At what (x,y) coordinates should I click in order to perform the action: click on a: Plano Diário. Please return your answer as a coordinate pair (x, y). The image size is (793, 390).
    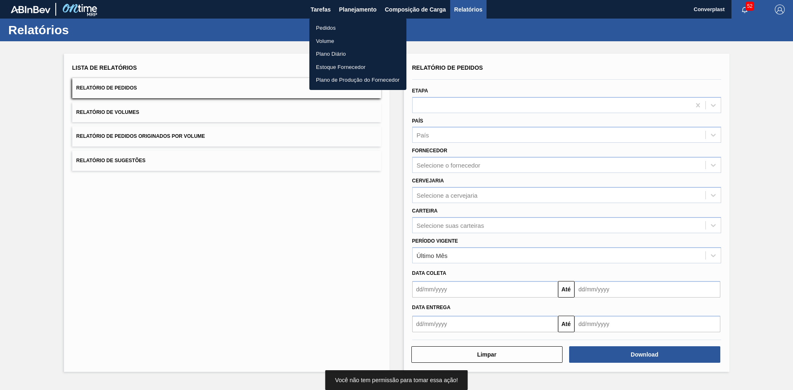
    Looking at the image, I should click on (358, 54).